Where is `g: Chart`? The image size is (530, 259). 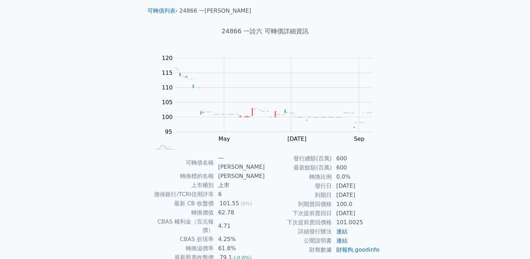 g: Chart is located at coordinates (270, 105).